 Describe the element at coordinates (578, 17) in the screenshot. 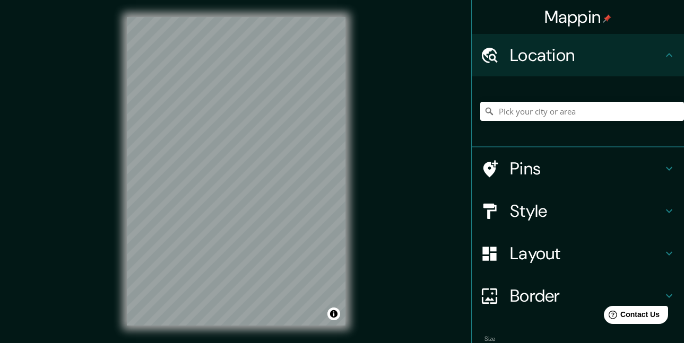

I see `h4: Mappin` at that location.